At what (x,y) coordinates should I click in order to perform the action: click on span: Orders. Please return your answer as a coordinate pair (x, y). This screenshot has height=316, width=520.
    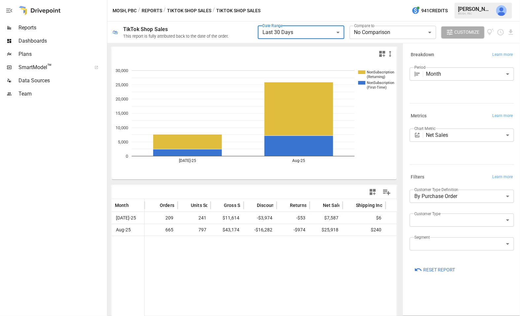
    Looking at the image, I should click on (167, 205).